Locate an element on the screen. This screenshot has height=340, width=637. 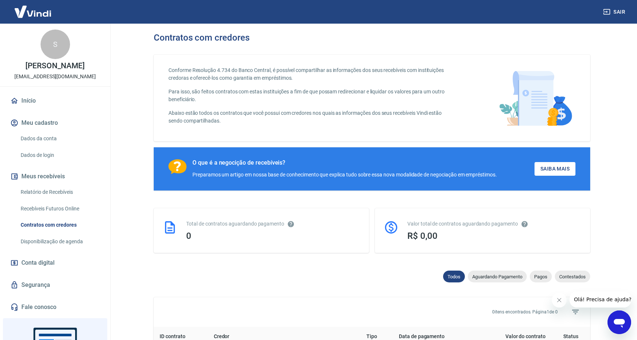
span: Filtros is located at coordinates (575, 311).